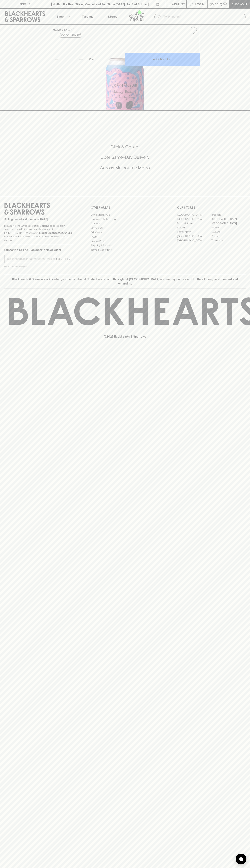  Describe the element at coordinates (239, 4) in the screenshot. I see `p: Checkout` at that location.